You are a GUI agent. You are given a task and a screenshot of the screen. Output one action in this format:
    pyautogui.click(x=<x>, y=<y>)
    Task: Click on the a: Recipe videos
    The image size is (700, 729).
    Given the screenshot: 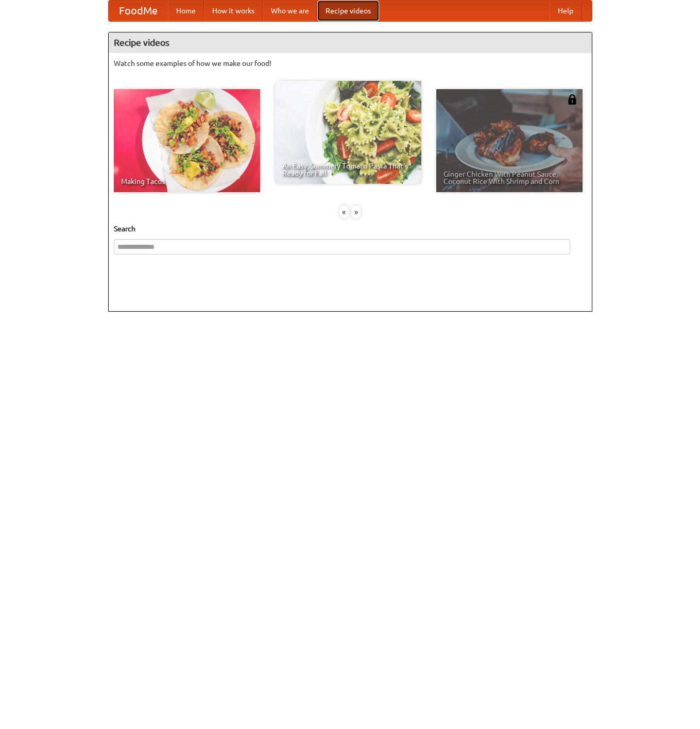 What is the action you would take?
    pyautogui.click(x=348, y=10)
    